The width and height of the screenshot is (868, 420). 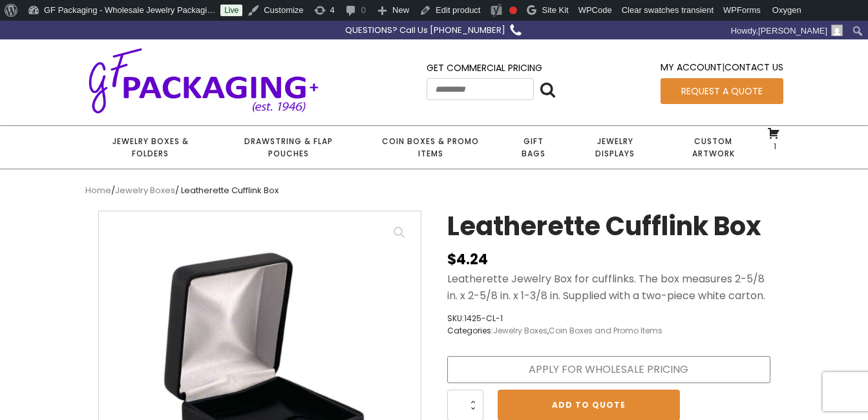 What do you see at coordinates (722, 91) in the screenshot?
I see `a: Request a Quote` at bounding box center [722, 91].